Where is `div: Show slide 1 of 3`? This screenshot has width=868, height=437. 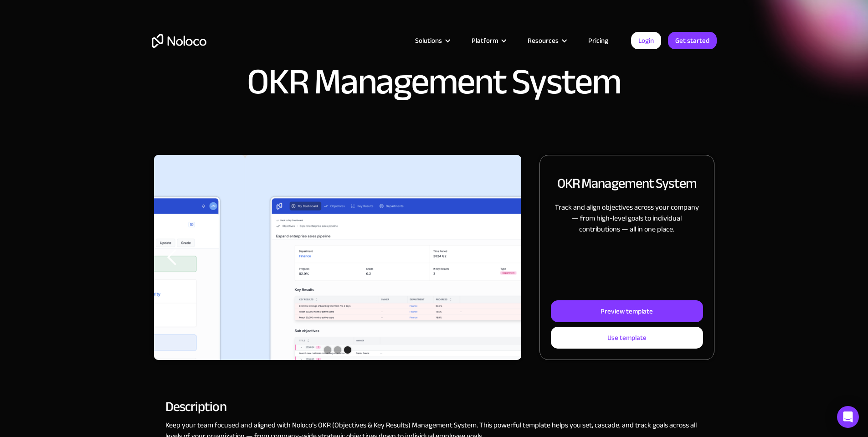
div: Show slide 1 of 3 is located at coordinates (328, 350).